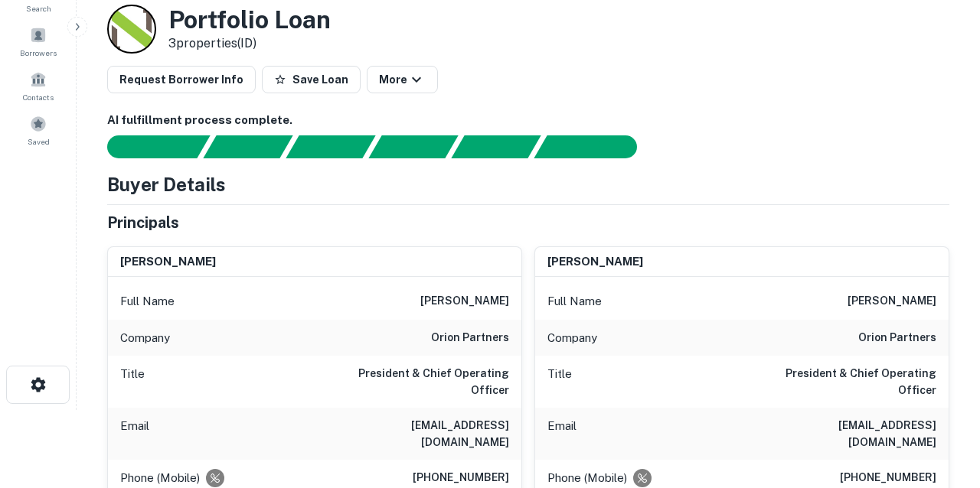 This screenshot has width=980, height=488. Describe the element at coordinates (38, 53) in the screenshot. I see `span: Borrowers` at that location.